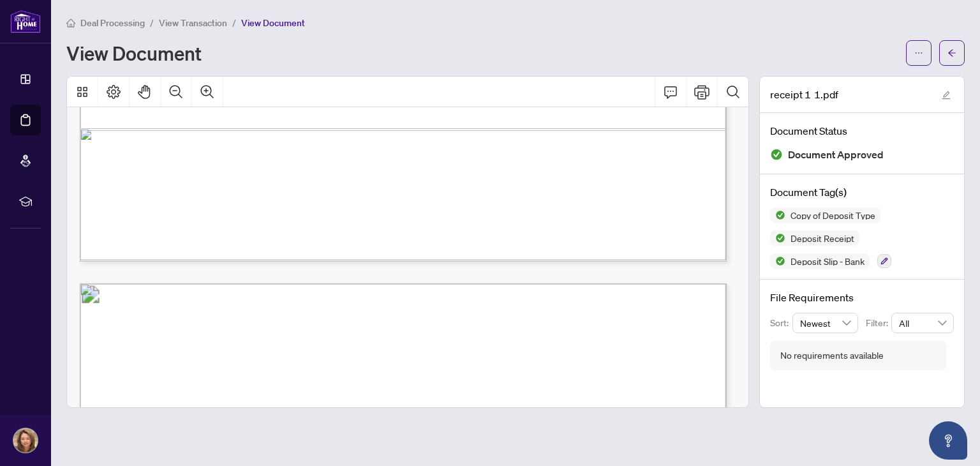 Image resolution: width=980 pixels, height=466 pixels. I want to click on span: home, so click(71, 23).